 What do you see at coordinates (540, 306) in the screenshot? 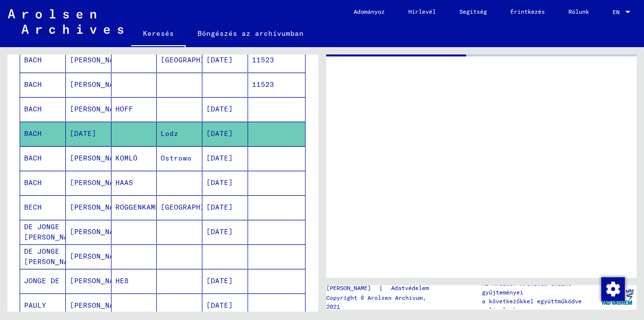
I see `p: a következőkkel együttműködve valósultak meg:` at bounding box center [540, 306].